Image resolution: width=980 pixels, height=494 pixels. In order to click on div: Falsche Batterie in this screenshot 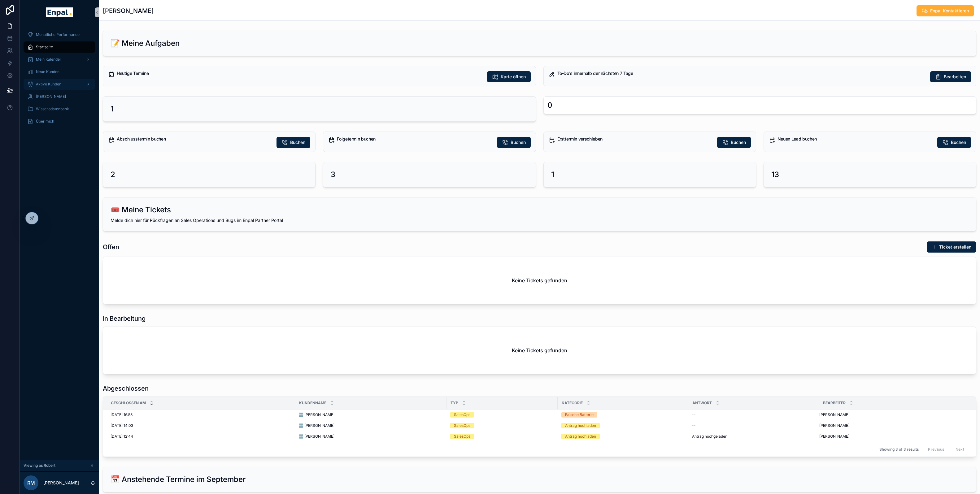, I will do `click(579, 415)`.